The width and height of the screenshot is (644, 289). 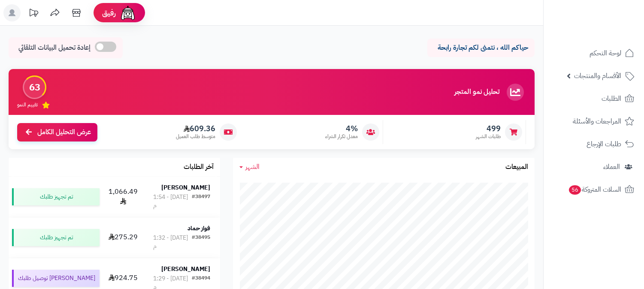 I want to click on span: عرض التحليل الكامل, so click(x=64, y=132).